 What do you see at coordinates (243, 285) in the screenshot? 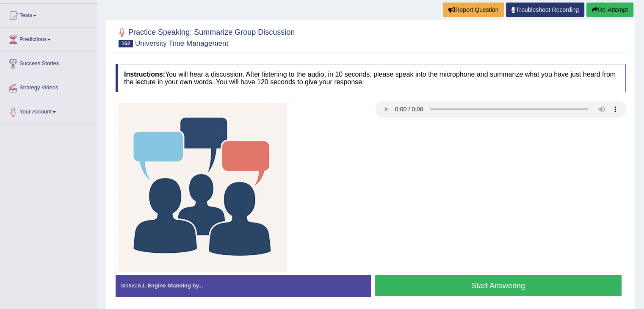
I see `div: Status:` at bounding box center [243, 285].